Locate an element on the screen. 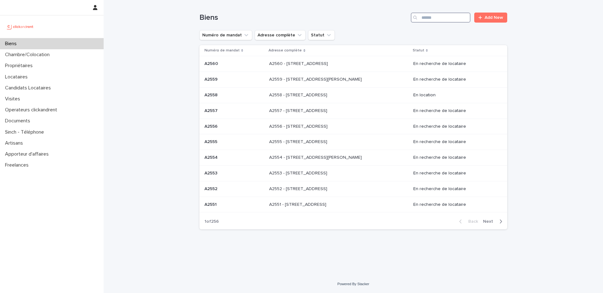 The image size is (603, 293). h1: Biens is located at coordinates (304, 18).